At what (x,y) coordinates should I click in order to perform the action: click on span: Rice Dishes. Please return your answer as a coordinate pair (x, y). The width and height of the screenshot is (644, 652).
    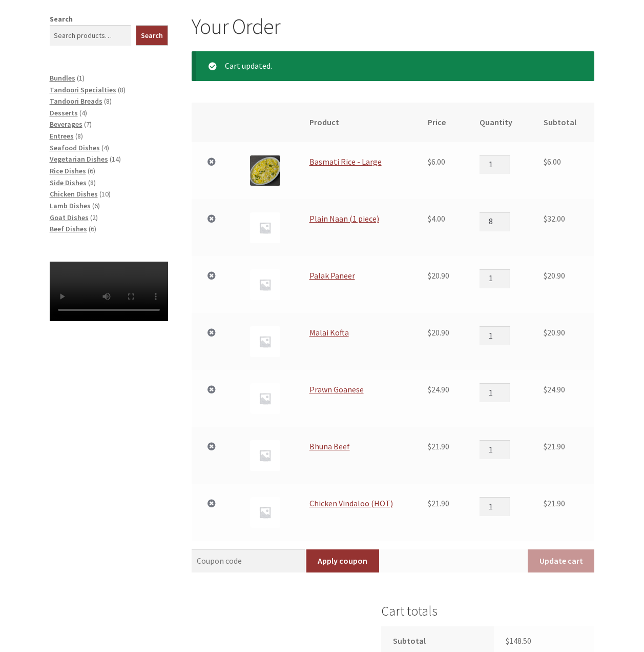
    Looking at the image, I should click on (67, 171).